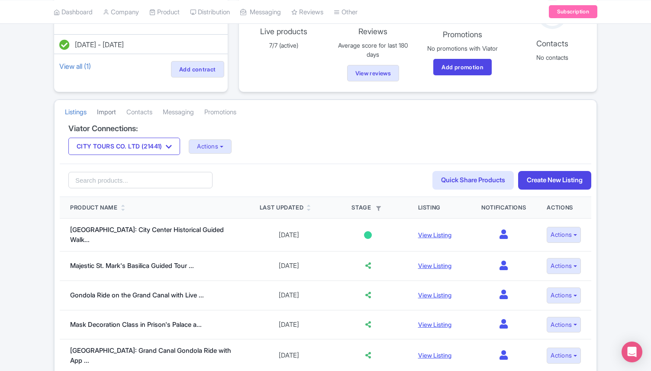 Image resolution: width=651 pixels, height=371 pixels. What do you see at coordinates (197, 69) in the screenshot?
I see `a: Add contract` at bounding box center [197, 69].